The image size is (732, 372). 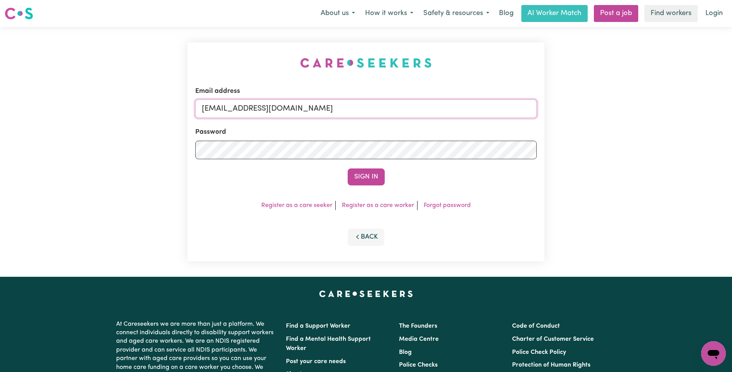 What do you see at coordinates (539, 352) in the screenshot?
I see `a: Police Check Policy` at bounding box center [539, 352].